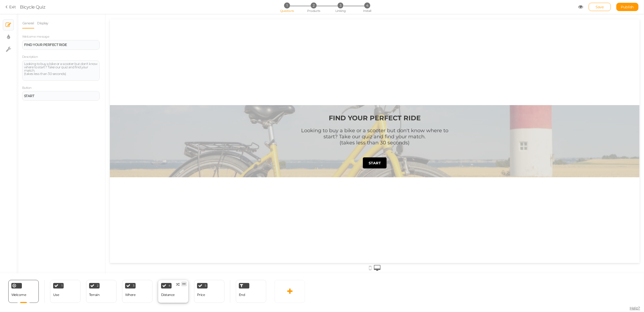 The height and width of the screenshot is (312, 644). I want to click on span: Welcome, so click(19, 294).